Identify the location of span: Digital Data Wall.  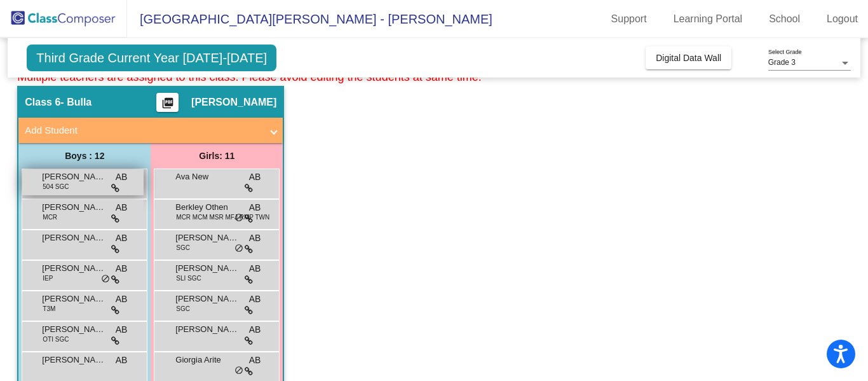
(688, 58).